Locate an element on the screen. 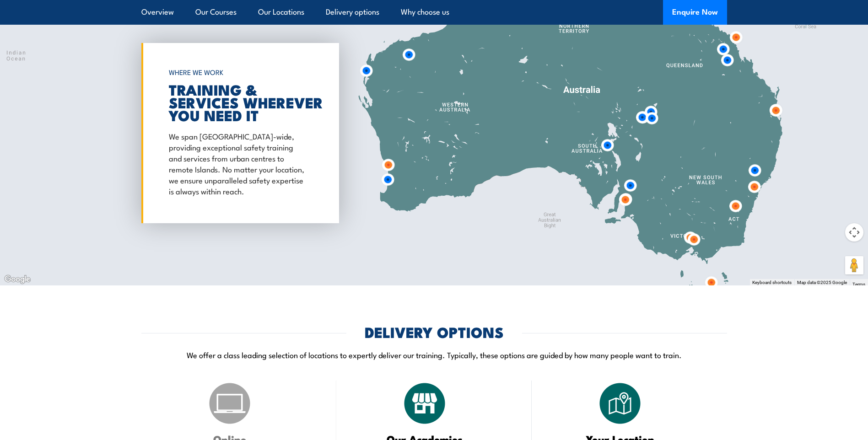 The image size is (868, 440). a: Terms is located at coordinates (859, 284).